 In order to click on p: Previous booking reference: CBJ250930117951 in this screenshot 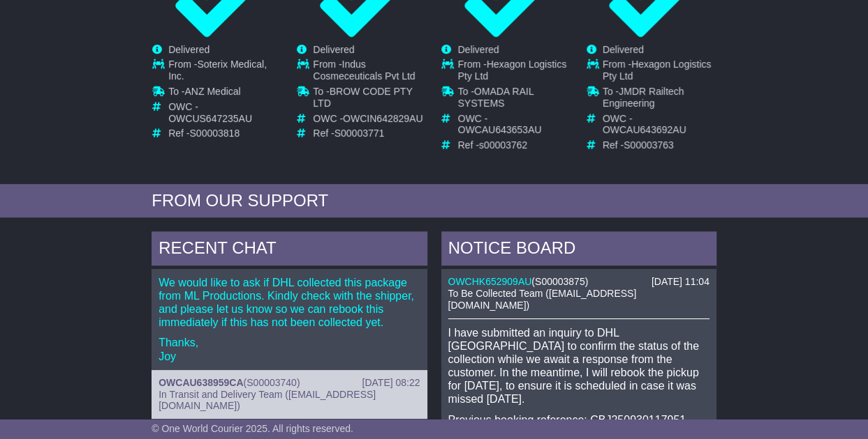, I will do `click(579, 420)`.